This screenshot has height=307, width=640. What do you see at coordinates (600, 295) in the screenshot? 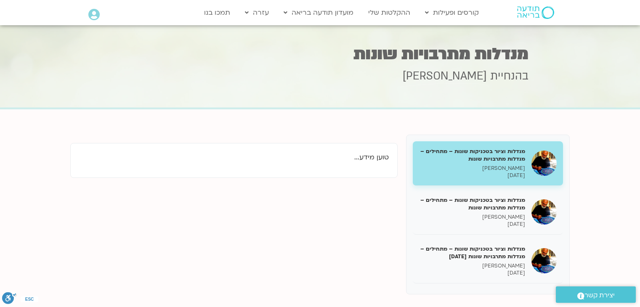
I see `span: יצירת קשר` at bounding box center [600, 295].